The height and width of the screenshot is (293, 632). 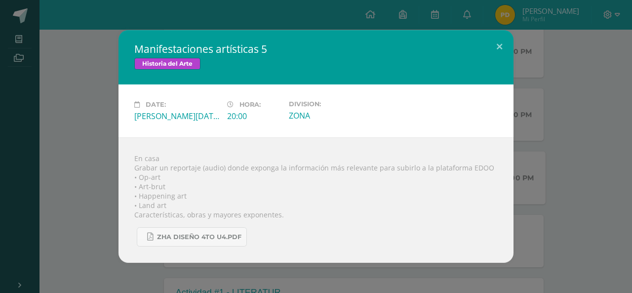 What do you see at coordinates (167, 64) in the screenshot?
I see `span: Historia del Arte` at bounding box center [167, 64].